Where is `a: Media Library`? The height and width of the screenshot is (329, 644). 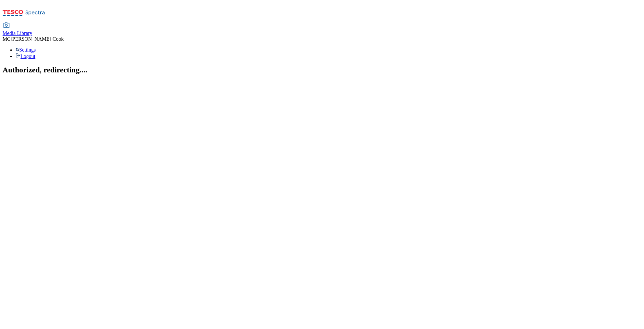
a: Media Library is located at coordinates (18, 29).